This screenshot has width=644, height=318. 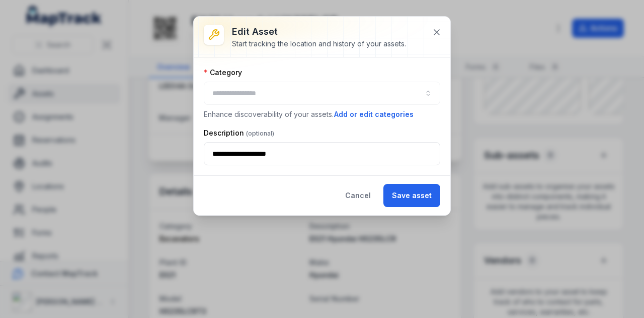 I want to click on label: Category, so click(x=223, y=72).